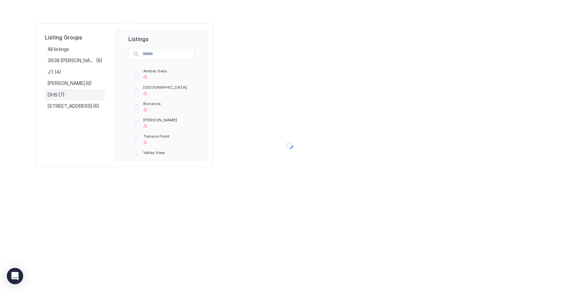  What do you see at coordinates (167, 54) in the screenshot?
I see `input: Input Field` at bounding box center [167, 54].